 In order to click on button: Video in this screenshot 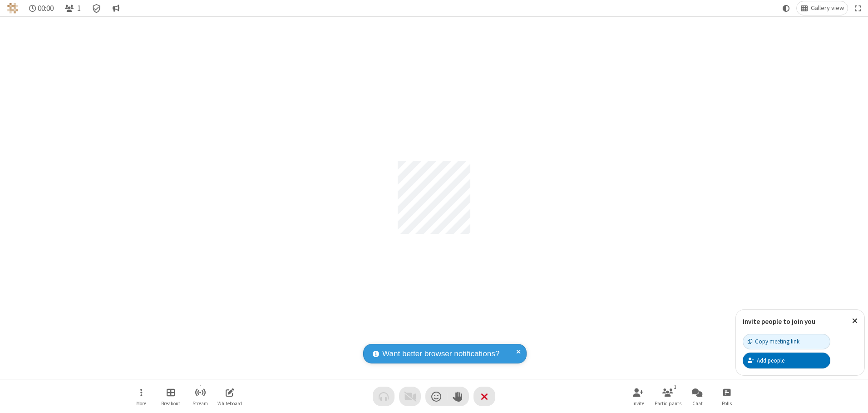, I will do `click(410, 396)`.